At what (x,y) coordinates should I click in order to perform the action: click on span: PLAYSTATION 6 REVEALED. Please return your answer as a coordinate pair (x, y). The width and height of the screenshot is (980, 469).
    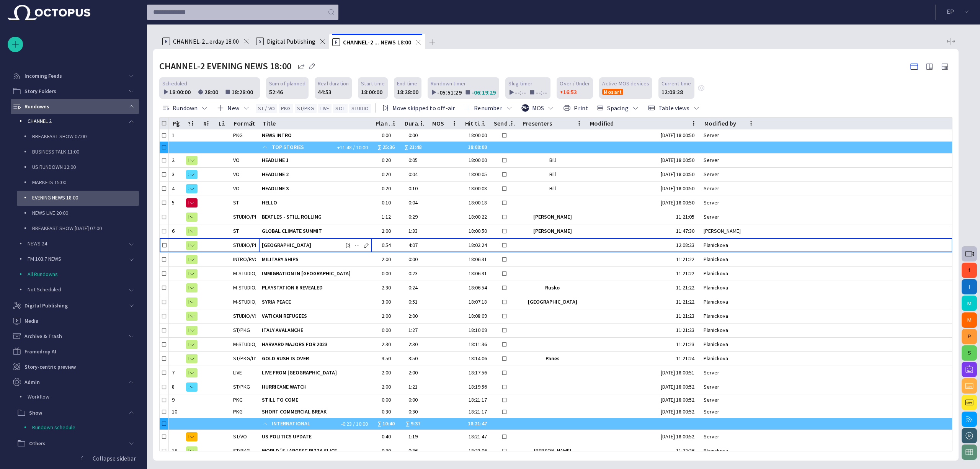
    Looking at the image, I should click on (315, 288).